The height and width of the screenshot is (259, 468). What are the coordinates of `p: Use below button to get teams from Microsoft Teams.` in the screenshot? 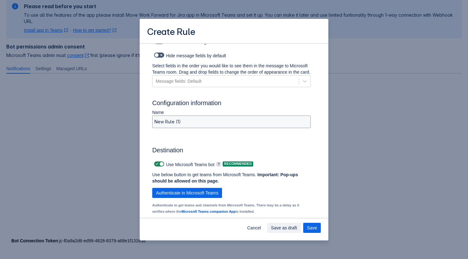 It's located at (227, 178).